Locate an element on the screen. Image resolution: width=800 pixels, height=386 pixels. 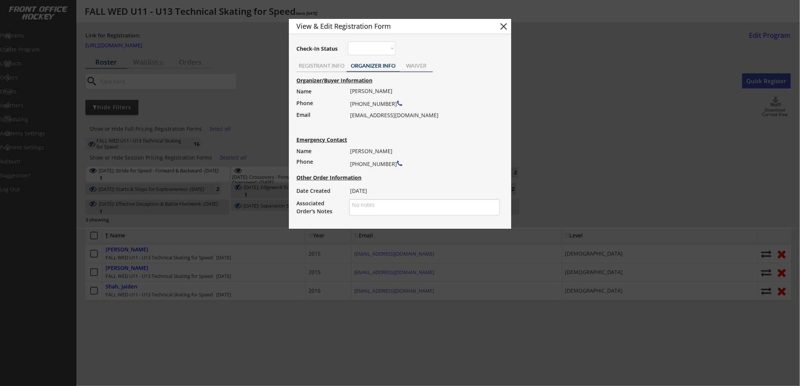
div: Associated Order's Notes is located at coordinates (319, 207).